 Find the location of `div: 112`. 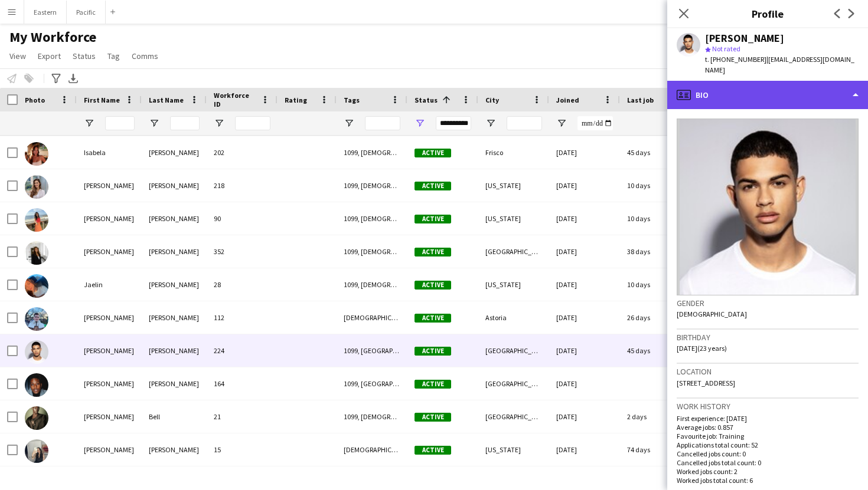

div: 112 is located at coordinates (242, 317).